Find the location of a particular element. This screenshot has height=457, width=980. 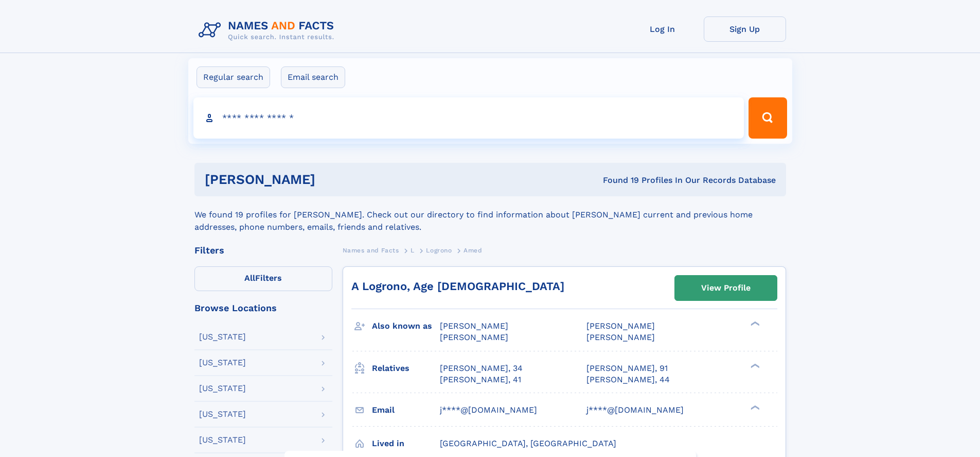

span: All is located at coordinates (250, 278).